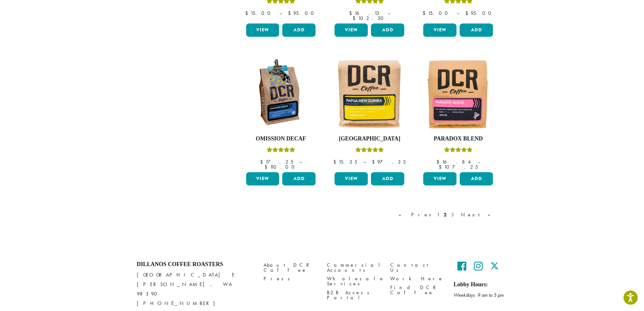 The image size is (644, 311). I want to click on a: Omission DecafRated 4.33 out of 5, so click(281, 113).